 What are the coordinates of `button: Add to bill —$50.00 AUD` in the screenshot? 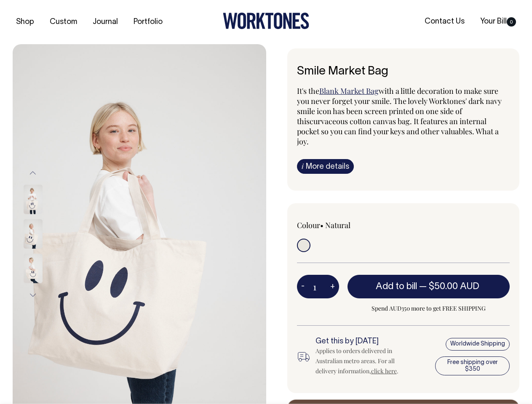 It's located at (429, 287).